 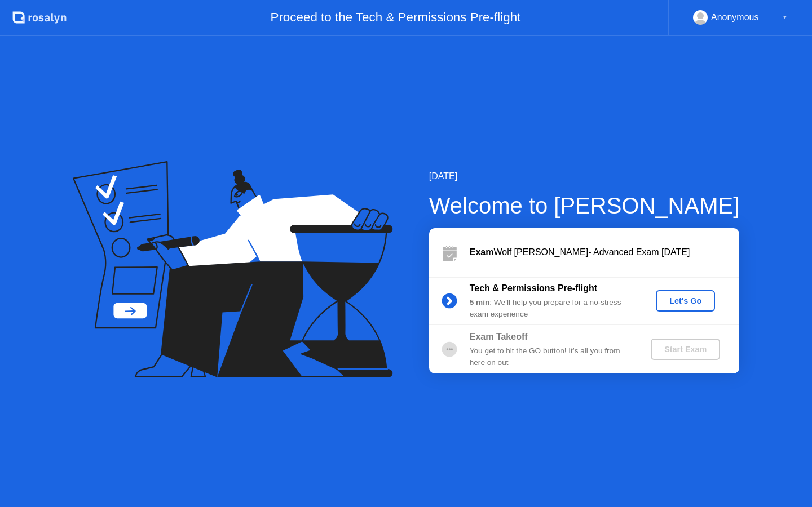 I want to click on div: You get to hit the GO button! It’s all you from here on out, so click(x=551, y=357).